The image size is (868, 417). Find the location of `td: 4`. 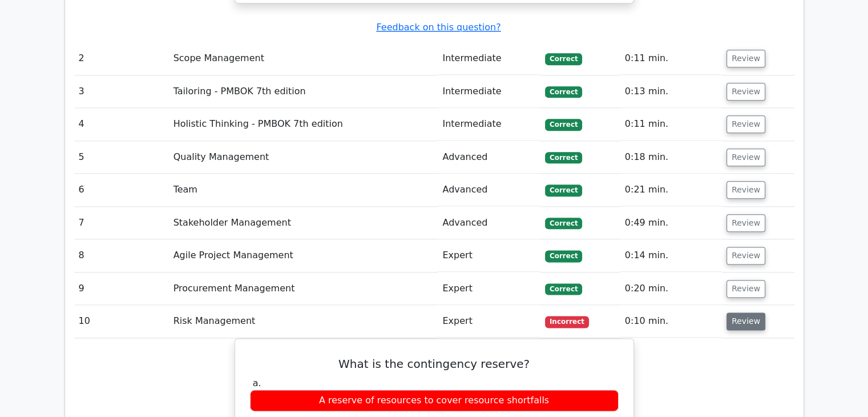

td: 4 is located at coordinates (121, 124).